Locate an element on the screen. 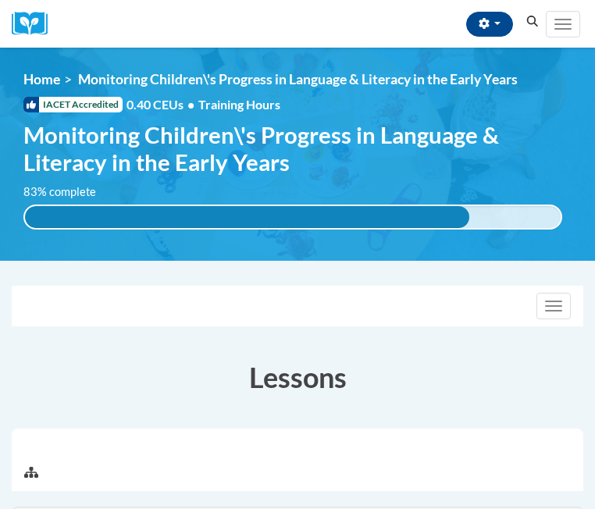 The height and width of the screenshot is (509, 595). div: 83% complete is located at coordinates (247, 217).